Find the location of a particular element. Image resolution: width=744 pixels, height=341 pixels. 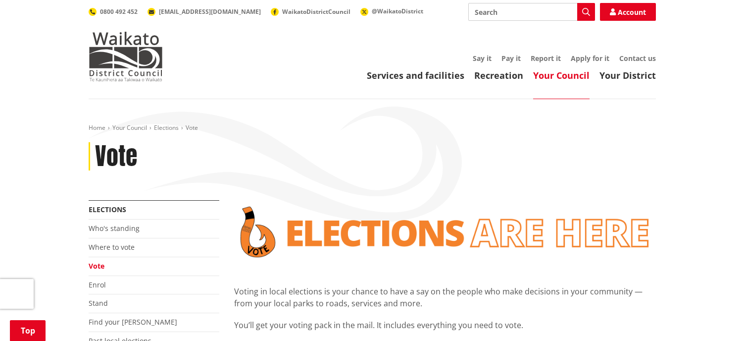

a: Where to vote is located at coordinates (111, 246).